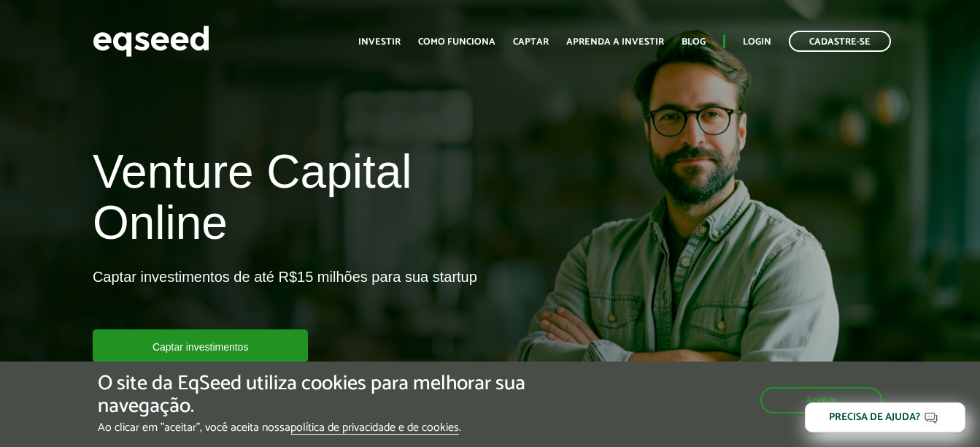 The width and height of the screenshot is (980, 447). What do you see at coordinates (333, 427) in the screenshot?
I see `p: Ao clicar em "aceitar", você aceita nossa .` at bounding box center [333, 427].